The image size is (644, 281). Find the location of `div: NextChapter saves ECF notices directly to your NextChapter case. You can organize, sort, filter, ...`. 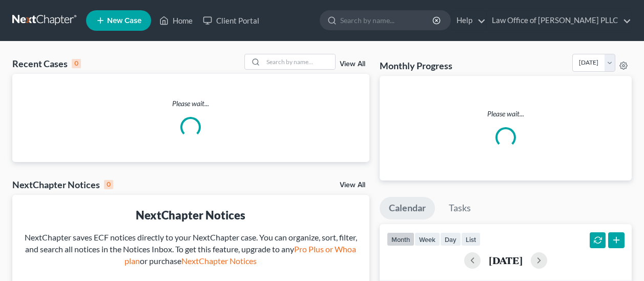

div: NextChapter saves ECF notices directly to your NextChapter case. You can organize, sort, filter, ... is located at coordinates (190, 249).